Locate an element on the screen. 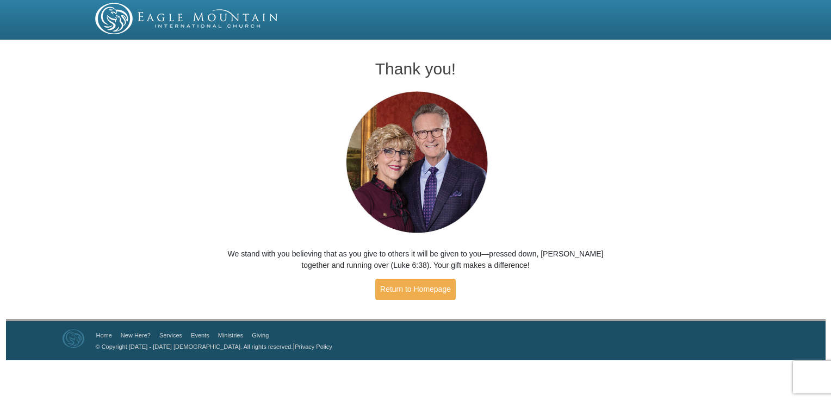  a: Home is located at coordinates (104, 335).